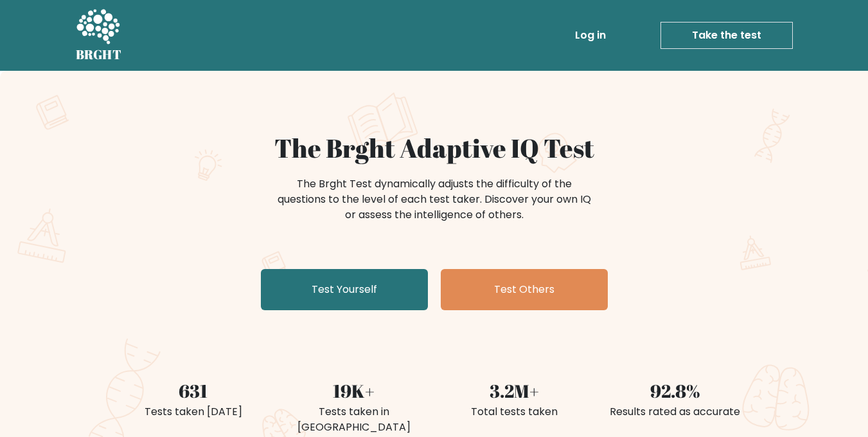  I want to click on a: Test Others, so click(524, 290).